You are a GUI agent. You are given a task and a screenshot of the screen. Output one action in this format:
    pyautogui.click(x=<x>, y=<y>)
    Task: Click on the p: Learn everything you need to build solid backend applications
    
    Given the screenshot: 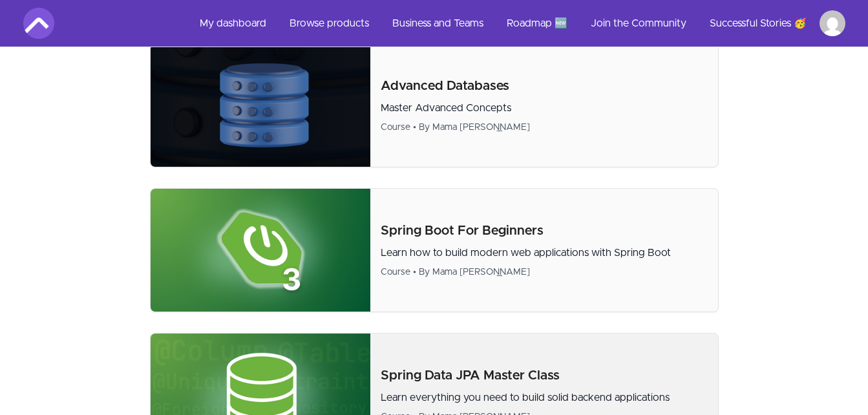 What is the action you would take?
    pyautogui.click(x=543, y=398)
    